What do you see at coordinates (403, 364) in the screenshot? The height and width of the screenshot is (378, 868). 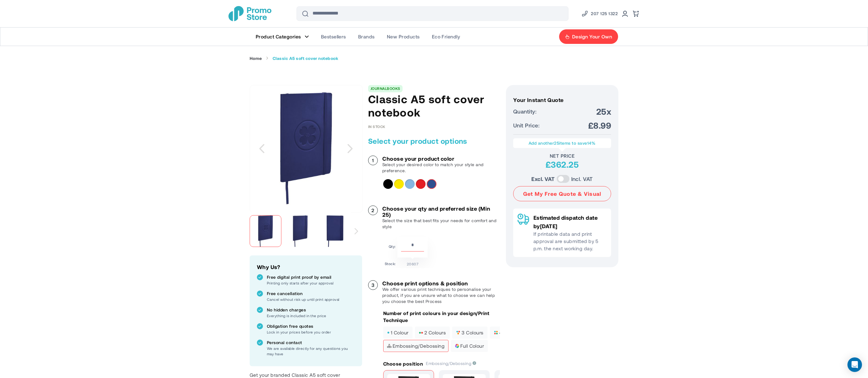 I see `p: Choose position` at bounding box center [403, 364].